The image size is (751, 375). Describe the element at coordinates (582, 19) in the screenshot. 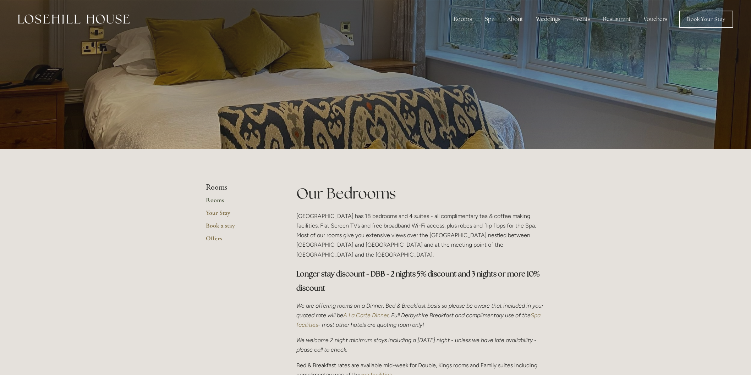

I see `div: Events` at that location.